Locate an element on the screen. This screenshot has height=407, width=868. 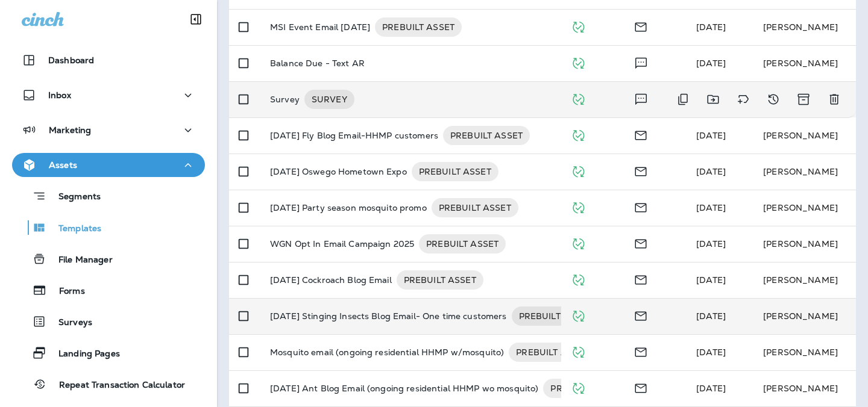
button: Collapse Sidebar is located at coordinates (196, 19).